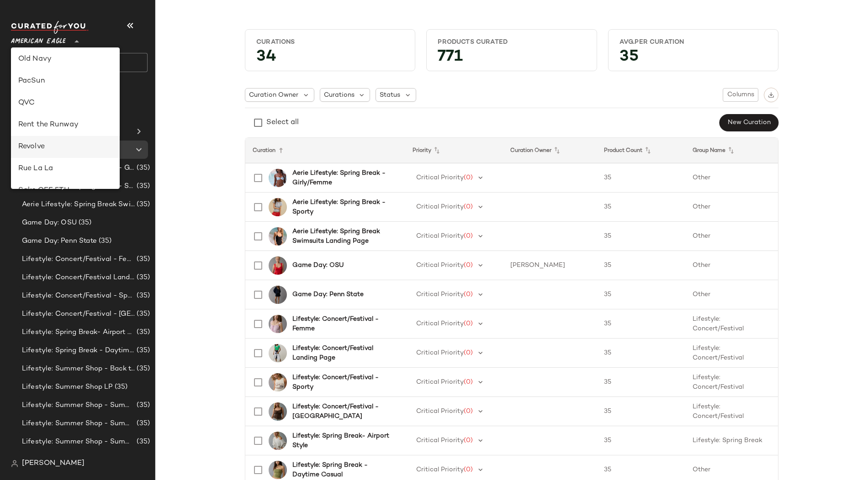 The height and width of the screenshot is (480, 868). I want to click on td: Lifestyle: Spring Break, so click(731, 441).